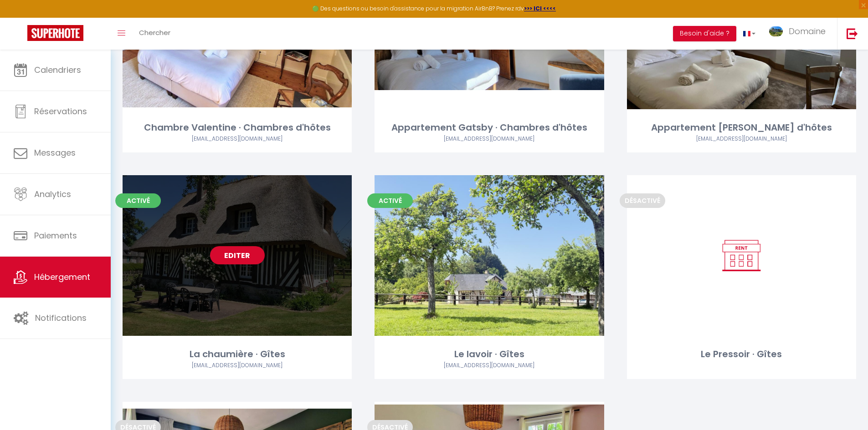 The image size is (868, 430). Describe the element at coordinates (60, 111) in the screenshot. I see `span: Réservations` at that location.